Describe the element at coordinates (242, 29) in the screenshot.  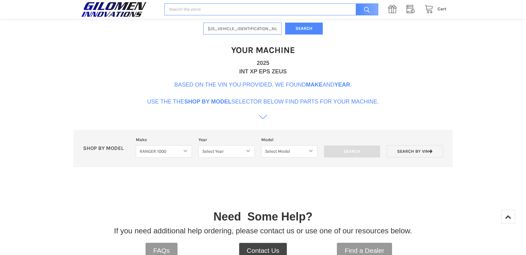
I see `input: Enter VIN of your machine` at that location.